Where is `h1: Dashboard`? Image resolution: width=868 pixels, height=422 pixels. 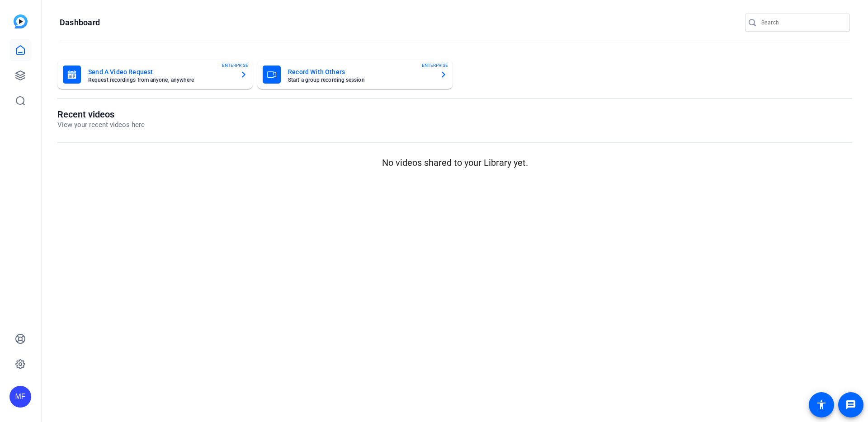 h1: Dashboard is located at coordinates (79, 22).